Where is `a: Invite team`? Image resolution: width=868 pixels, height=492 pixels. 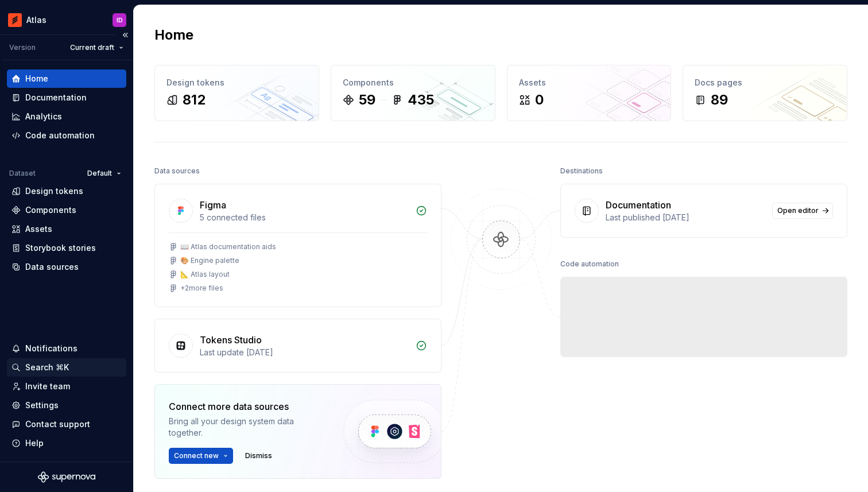 a: Invite team is located at coordinates (67, 386).